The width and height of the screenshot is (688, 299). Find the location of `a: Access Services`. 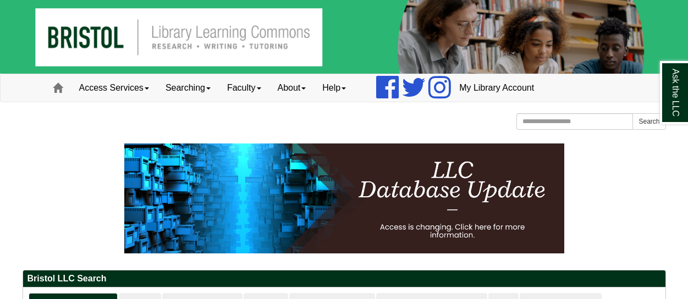

a: Access Services is located at coordinates (114, 88).